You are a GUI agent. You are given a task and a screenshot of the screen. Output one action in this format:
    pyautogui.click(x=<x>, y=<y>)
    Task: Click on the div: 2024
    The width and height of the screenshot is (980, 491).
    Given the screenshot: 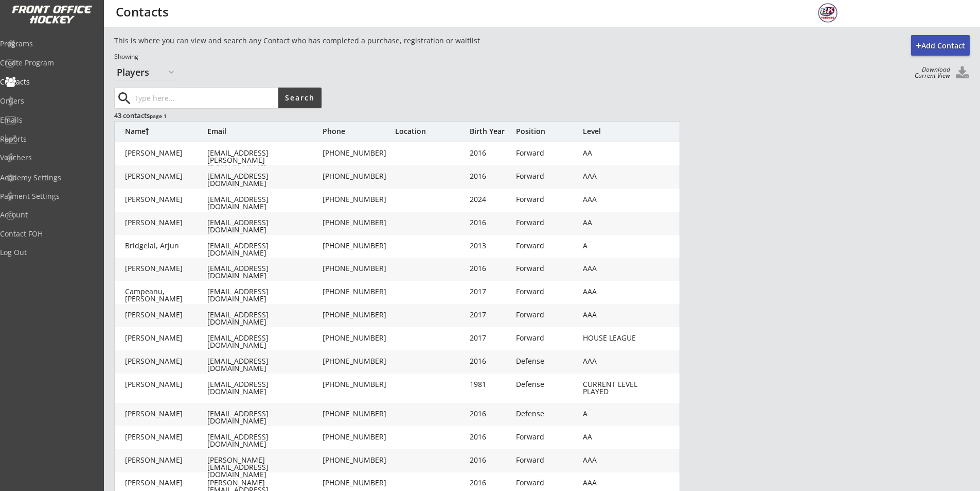 What is the action you would take?
    pyautogui.click(x=491, y=199)
    